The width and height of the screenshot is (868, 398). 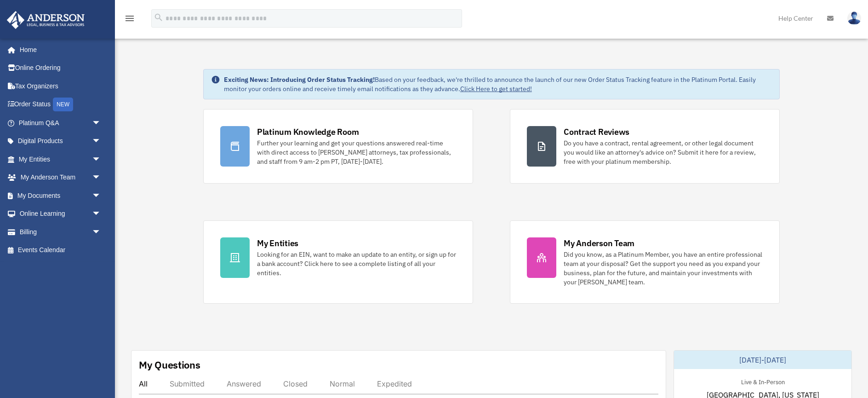 What do you see at coordinates (61, 104) in the screenshot?
I see `a: Order StatusNEW` at bounding box center [61, 104].